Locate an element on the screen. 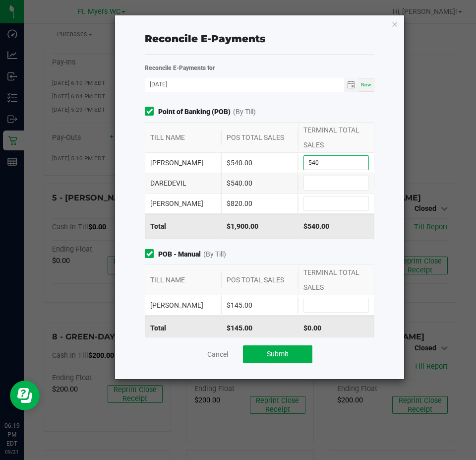 The image size is (476, 460). a: Cancel is located at coordinates (218, 354).